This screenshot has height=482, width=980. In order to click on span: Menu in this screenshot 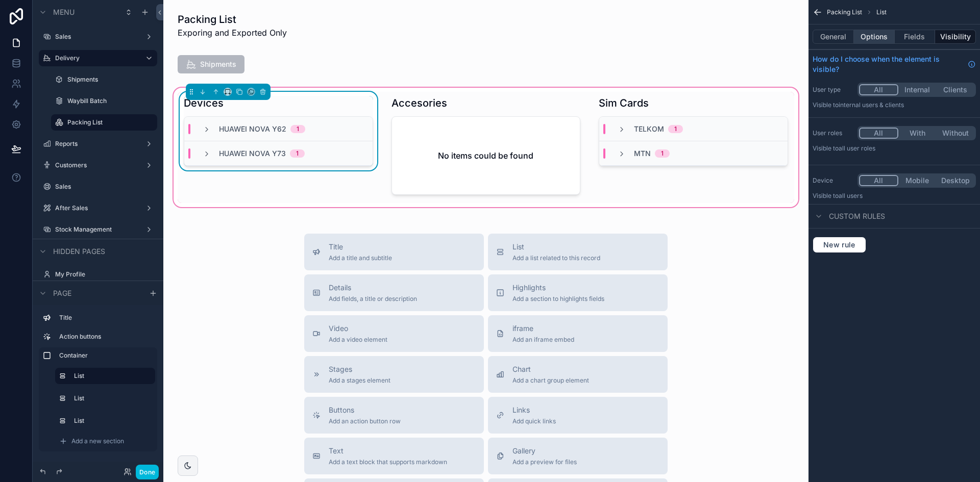, I will do `click(64, 13)`.